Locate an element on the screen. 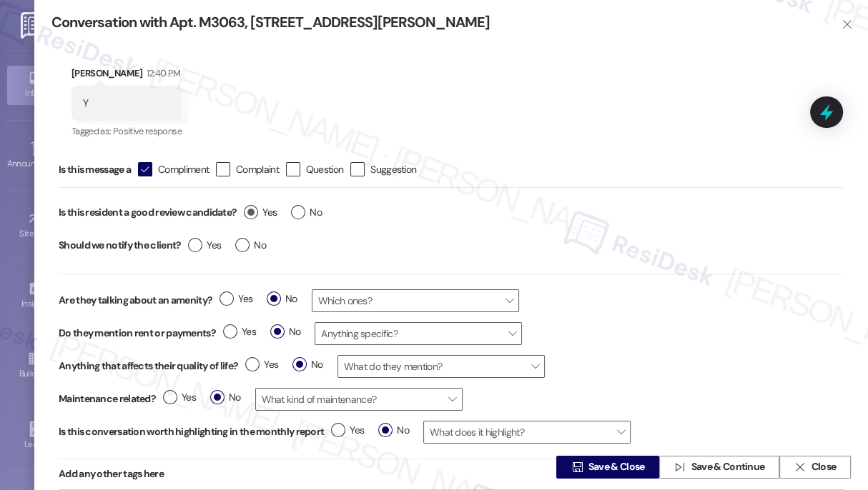 The image size is (868, 490). label: Should we notify the client? is located at coordinates (120, 245).